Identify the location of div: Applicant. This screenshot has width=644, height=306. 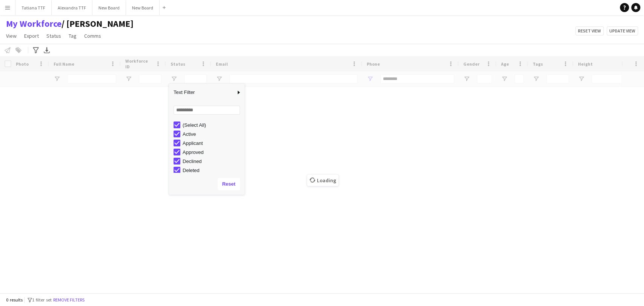
(212, 143).